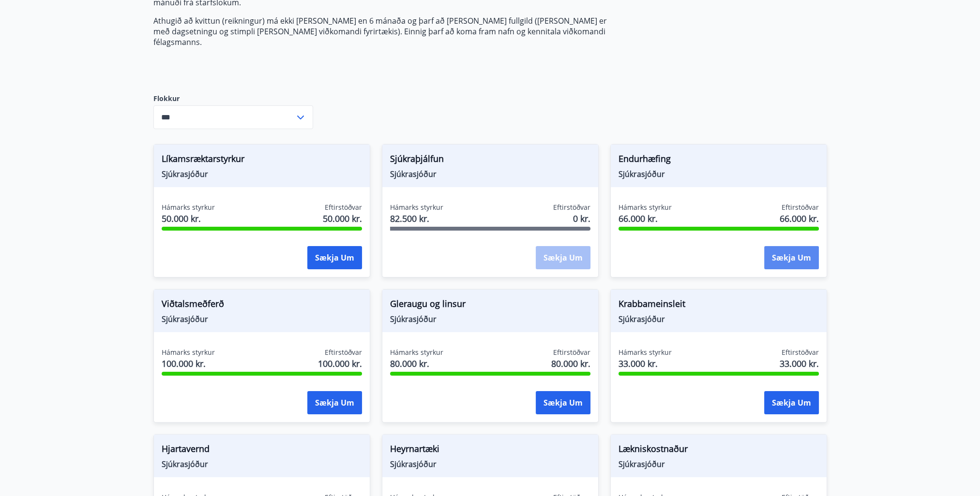  What do you see at coordinates (718, 451) in the screenshot?
I see `span: Lækniskostnaður` at bounding box center [718, 451].